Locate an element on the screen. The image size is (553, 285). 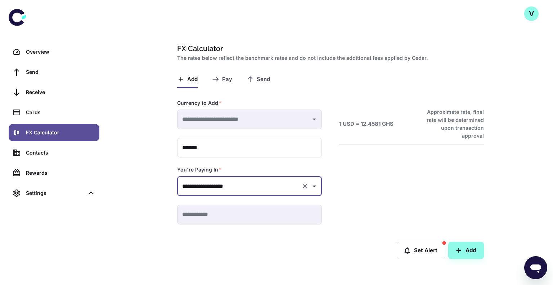
button: Set Alert is located at coordinates (421, 250).